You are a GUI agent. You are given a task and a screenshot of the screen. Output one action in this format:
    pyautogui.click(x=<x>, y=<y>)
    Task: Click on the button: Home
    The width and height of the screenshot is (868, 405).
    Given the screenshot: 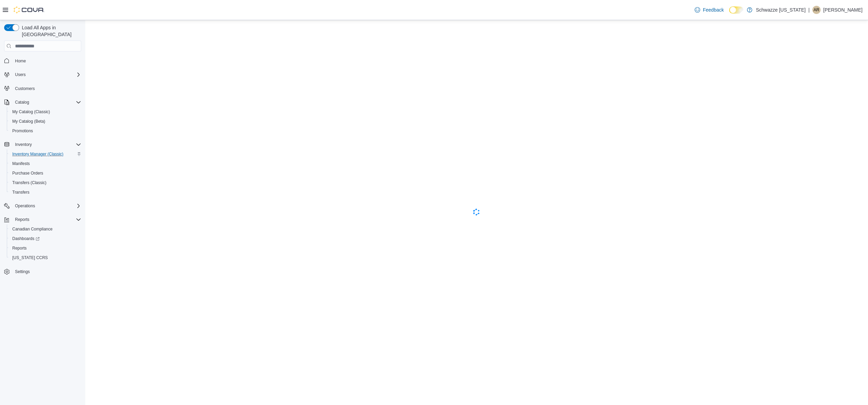 What is the action you would take?
    pyautogui.click(x=42, y=60)
    